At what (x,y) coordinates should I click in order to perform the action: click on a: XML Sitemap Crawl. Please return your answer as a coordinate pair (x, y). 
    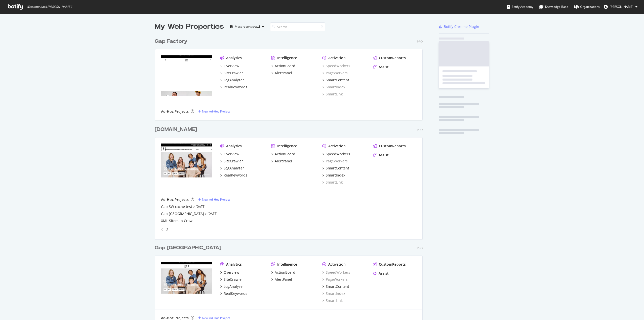
    Looking at the image, I should click on (177, 221).